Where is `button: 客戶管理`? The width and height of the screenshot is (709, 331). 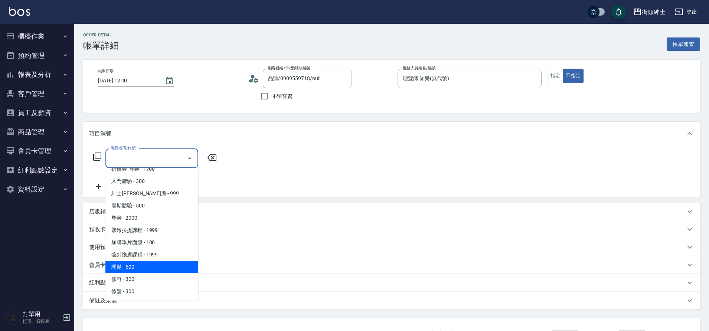
button: 客戶管理 is located at coordinates (37, 94).